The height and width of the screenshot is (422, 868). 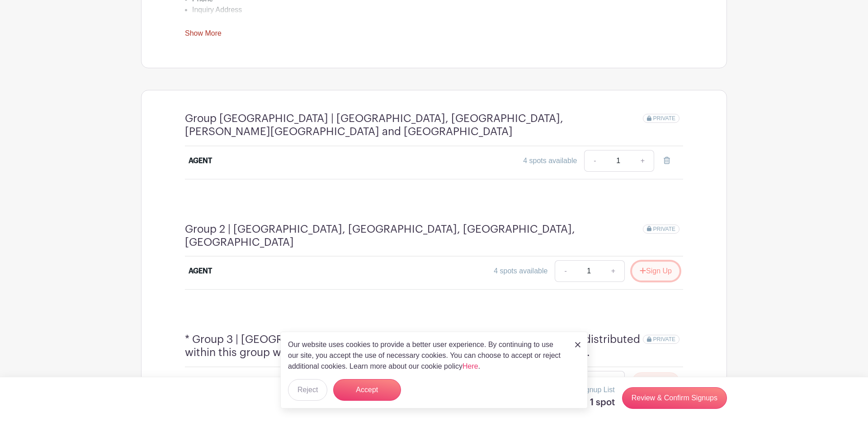 What do you see at coordinates (367, 390) in the screenshot?
I see `button: Accept` at bounding box center [367, 390].